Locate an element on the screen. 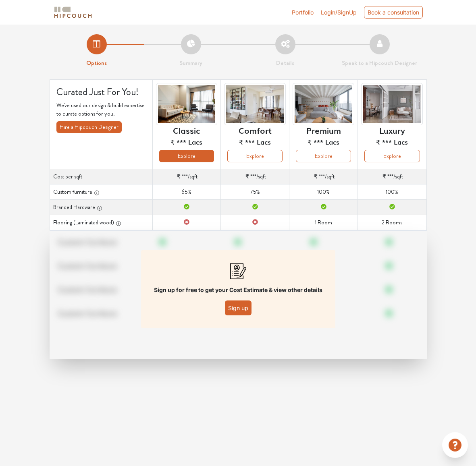  strong: Details is located at coordinates (285, 63).